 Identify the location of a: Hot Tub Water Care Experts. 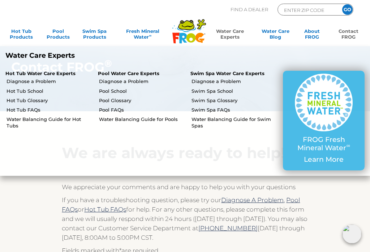
(40, 73).